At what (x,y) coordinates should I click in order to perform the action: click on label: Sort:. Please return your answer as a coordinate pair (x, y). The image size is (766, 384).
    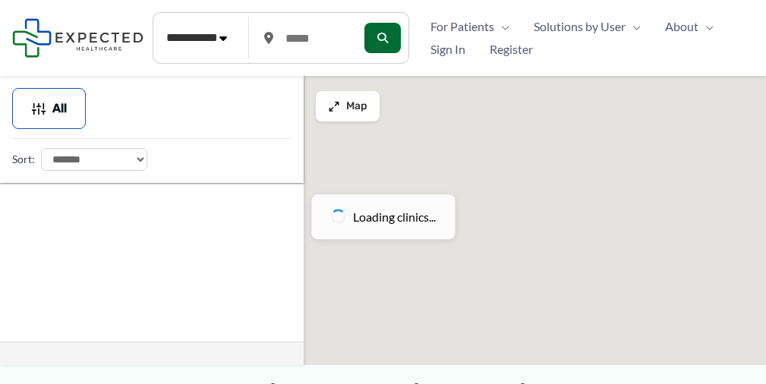
    Looking at the image, I should click on (24, 159).